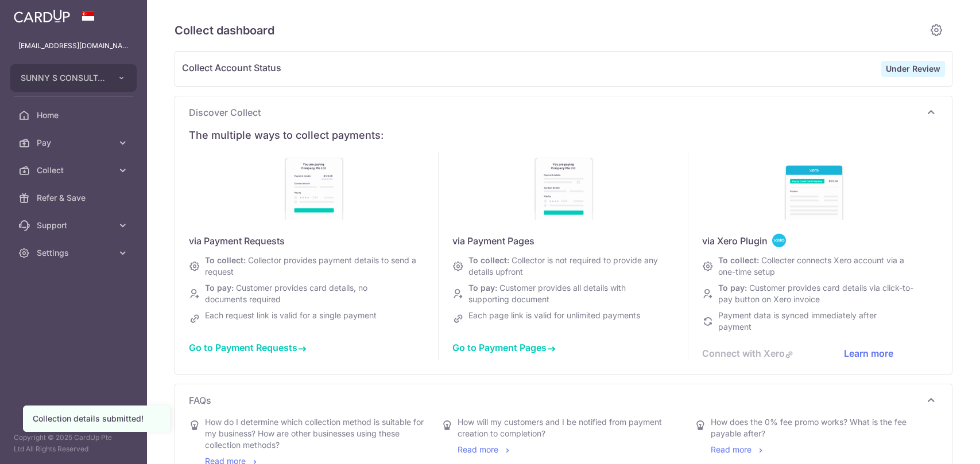  What do you see at coordinates (74, 198) in the screenshot?
I see `span: Refer & Save` at bounding box center [74, 198].